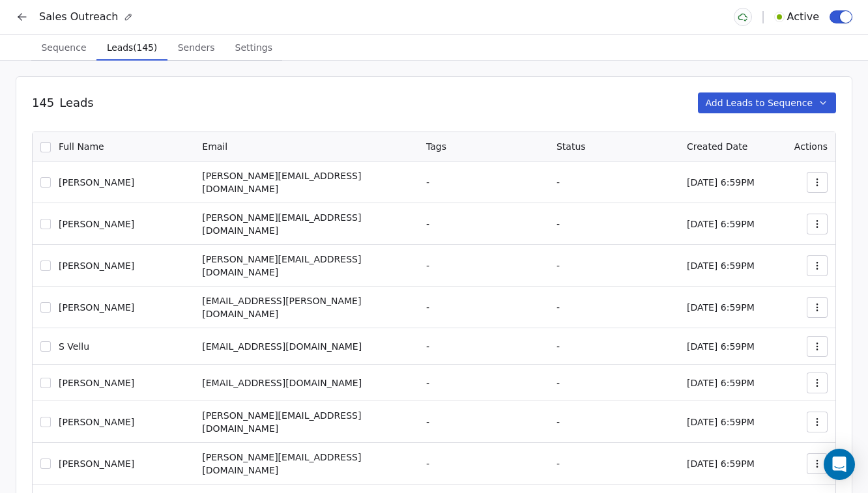  What do you see at coordinates (131, 48) in the screenshot?
I see `span: Leads (145)` at bounding box center [131, 48].